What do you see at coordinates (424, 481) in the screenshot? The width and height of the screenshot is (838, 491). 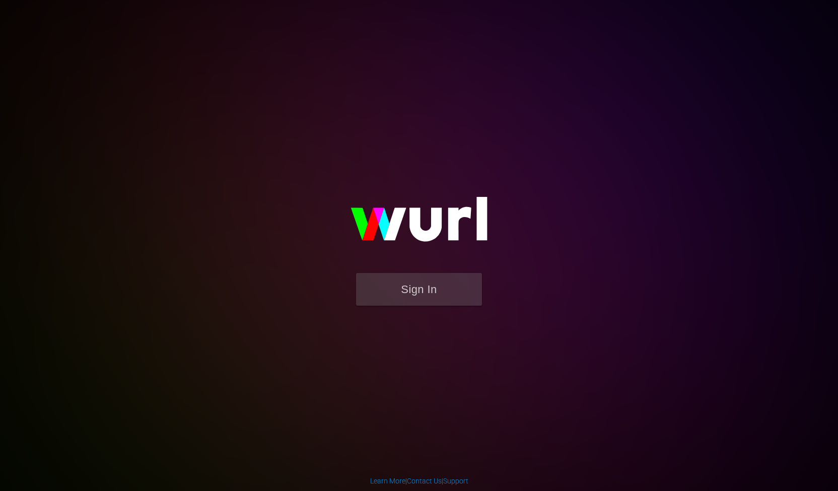 I see `a: Contact Us` at bounding box center [424, 481].